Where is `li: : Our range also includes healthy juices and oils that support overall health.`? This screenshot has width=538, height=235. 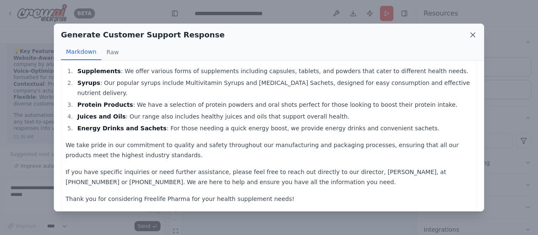 li: : Our range also includes healthy juices and oils that support overall health. is located at coordinates (274, 117).